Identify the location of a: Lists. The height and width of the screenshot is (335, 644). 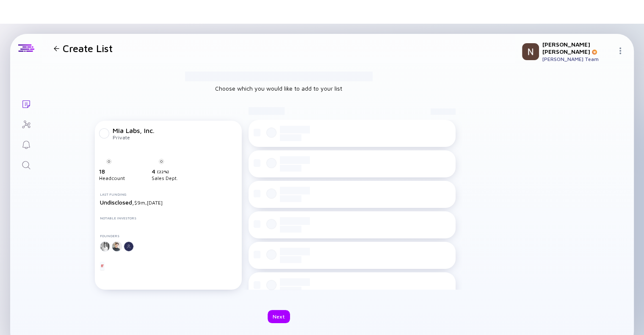
(26, 104).